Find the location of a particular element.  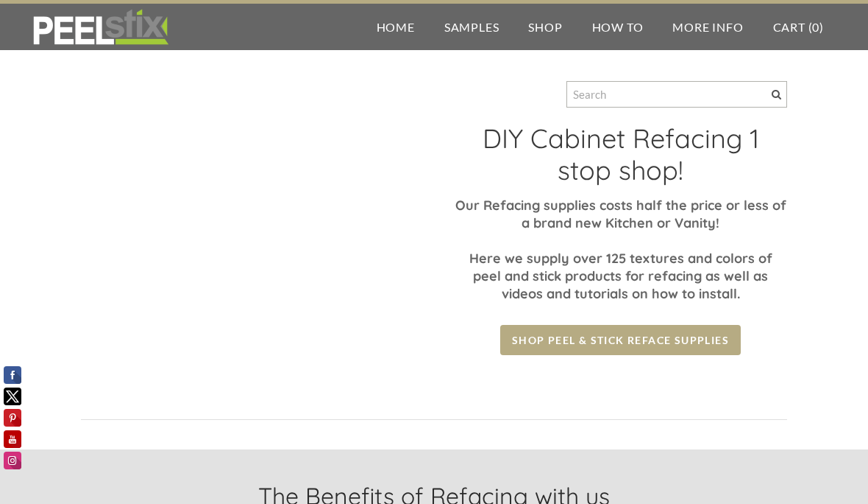

a: More Info is located at coordinates (708, 26).